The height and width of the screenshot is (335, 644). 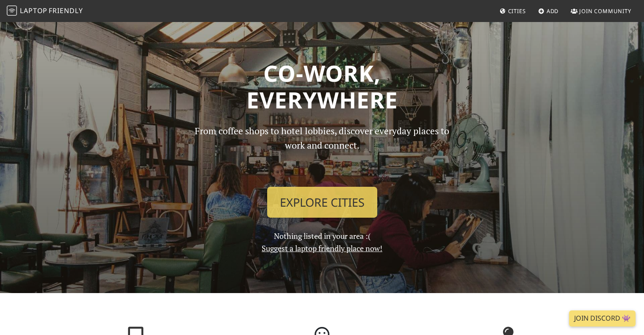 I want to click on p: From coffee shops to hotel lobbies, discover everyday places to work and connect., so click(x=322, y=152).